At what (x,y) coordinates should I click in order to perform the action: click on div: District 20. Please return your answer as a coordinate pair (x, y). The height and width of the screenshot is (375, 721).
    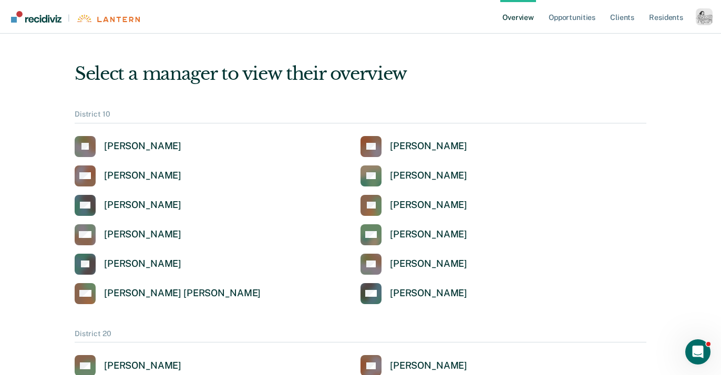
    Looking at the image, I should click on (361, 336).